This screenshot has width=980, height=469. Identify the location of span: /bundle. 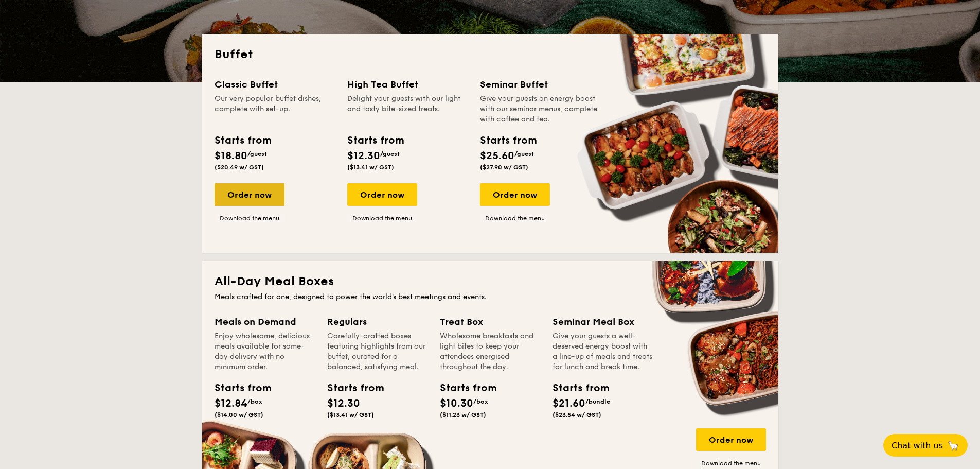
(598, 402).